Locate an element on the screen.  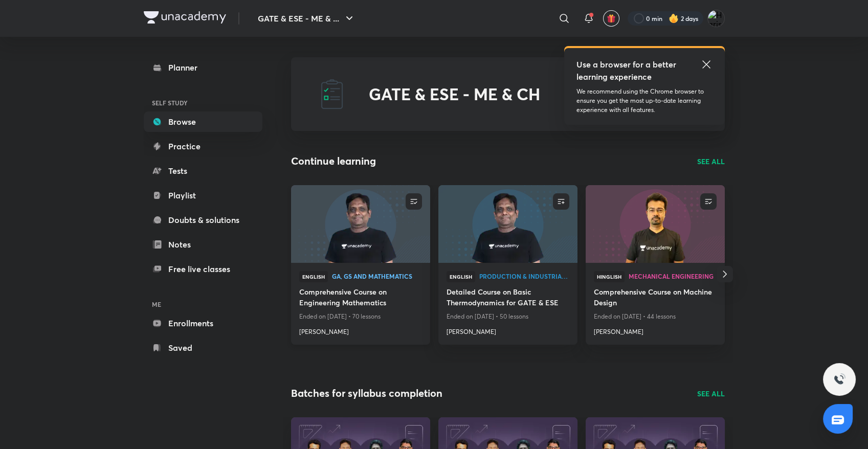
p: We recommend using the Chrome browser to ensure you get the most up-to-date learning experience w... is located at coordinates (645, 101).